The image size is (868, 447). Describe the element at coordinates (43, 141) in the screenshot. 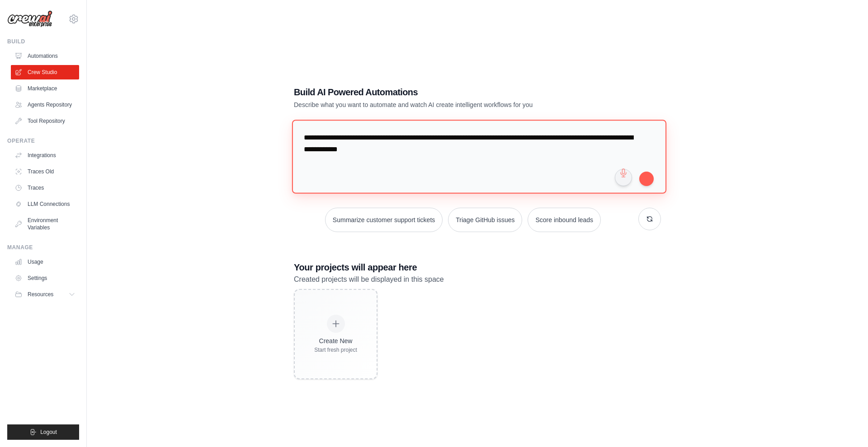

I see `div: Operate` at that location.